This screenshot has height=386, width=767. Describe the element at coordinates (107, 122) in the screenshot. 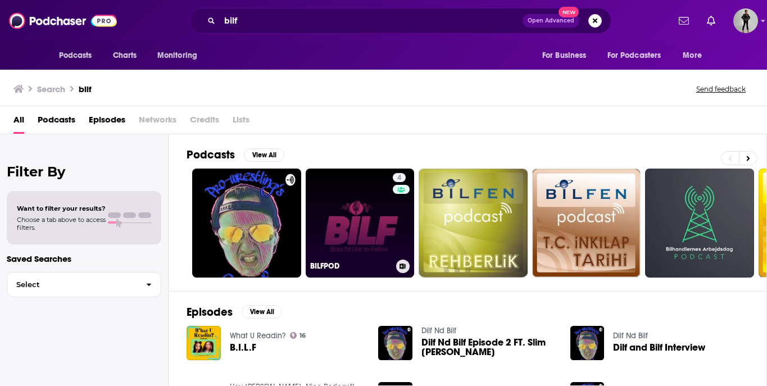

I see `a: Episodes` at that location.